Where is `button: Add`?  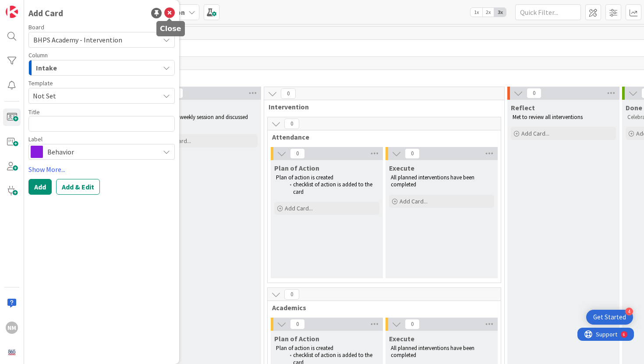
button: Add is located at coordinates (40, 187).